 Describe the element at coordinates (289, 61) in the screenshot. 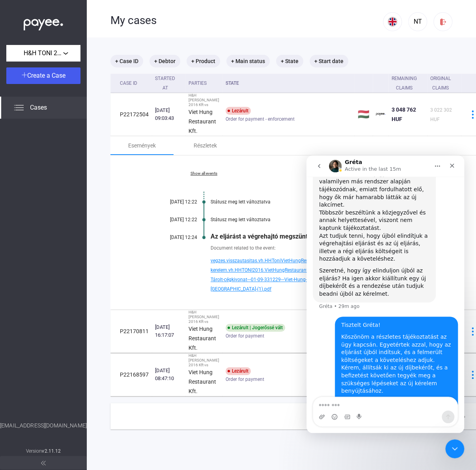

I see `mat-chip: + State` at that location.